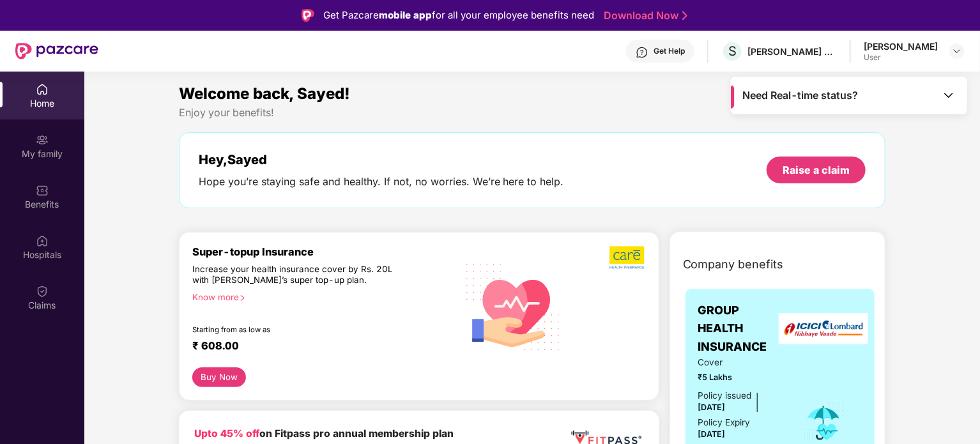 The height and width of the screenshot is (444, 980). Describe the element at coordinates (57, 52) in the screenshot. I see `img: New Pazcare Logo` at that location.